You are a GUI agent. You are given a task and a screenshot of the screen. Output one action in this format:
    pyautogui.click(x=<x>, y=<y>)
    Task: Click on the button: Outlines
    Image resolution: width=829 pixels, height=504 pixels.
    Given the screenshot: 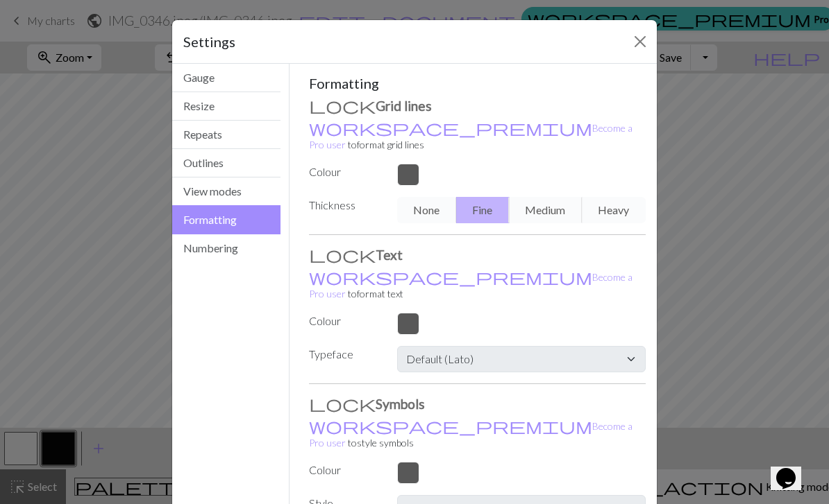 What is the action you would take?
    pyautogui.click(x=227, y=163)
    